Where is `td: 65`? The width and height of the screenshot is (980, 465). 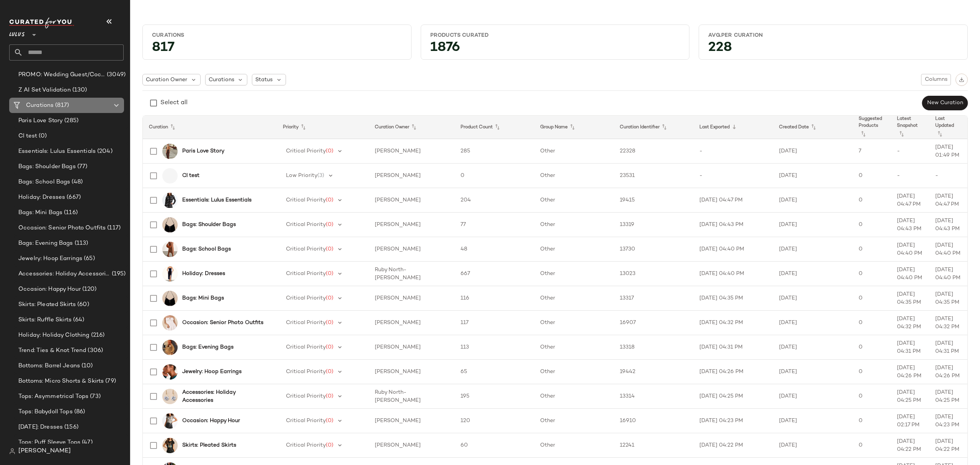 td: 65 is located at coordinates (494, 372).